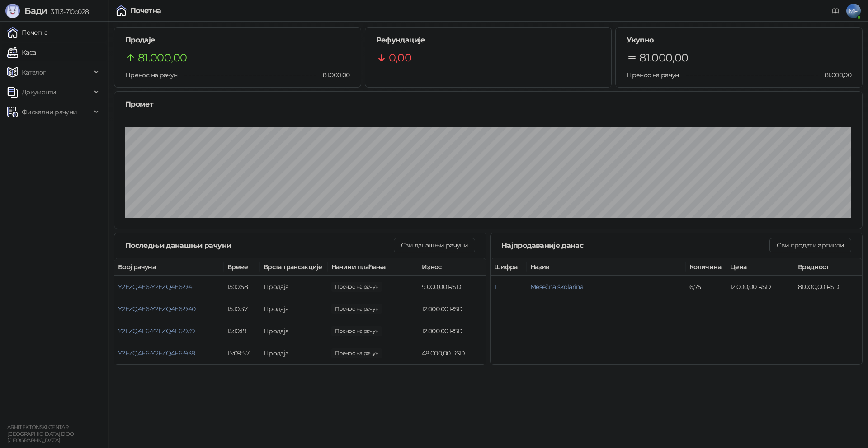 The width and height of the screenshot is (868, 448). What do you see at coordinates (39, 92) in the screenshot?
I see `span: Документи` at bounding box center [39, 92].